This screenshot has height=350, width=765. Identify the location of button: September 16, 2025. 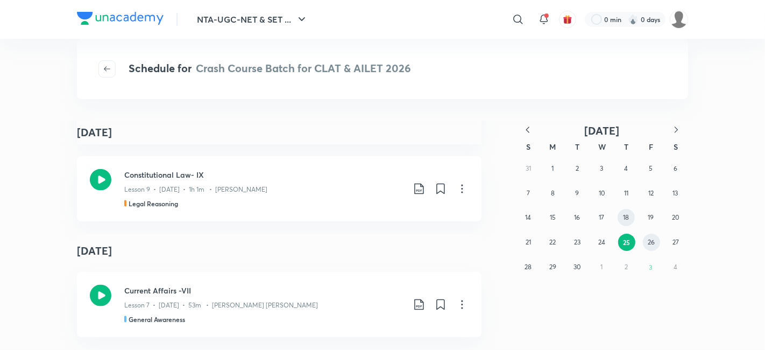
(578, 217).